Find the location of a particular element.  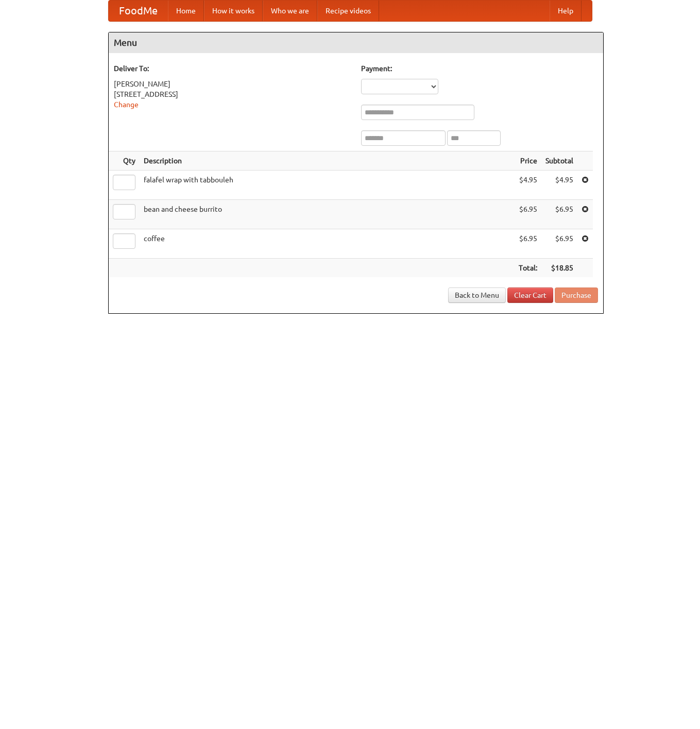

a: Help is located at coordinates (566, 11).